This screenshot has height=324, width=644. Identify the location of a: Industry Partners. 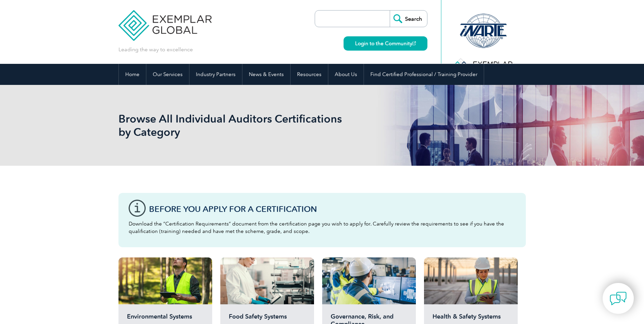
(215, 74).